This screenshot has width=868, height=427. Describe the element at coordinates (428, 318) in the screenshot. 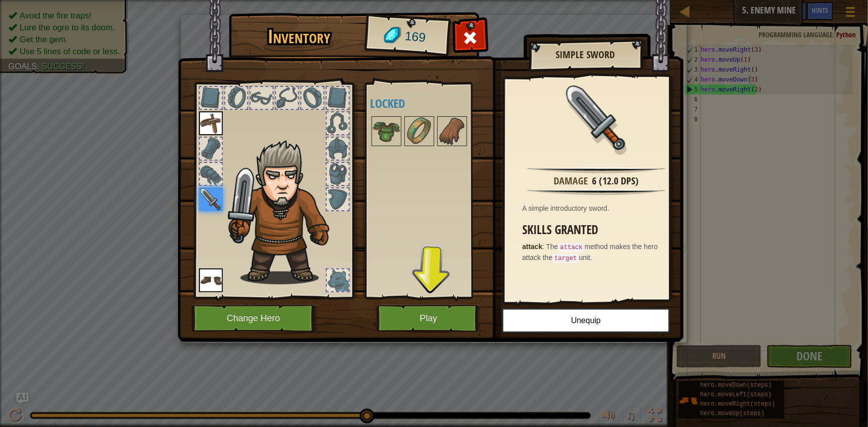

I see `button: Play` at that location.